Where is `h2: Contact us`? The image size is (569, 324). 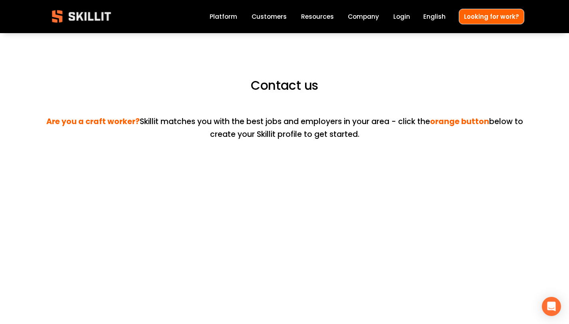
h2: Contact us is located at coordinates (285, 85).